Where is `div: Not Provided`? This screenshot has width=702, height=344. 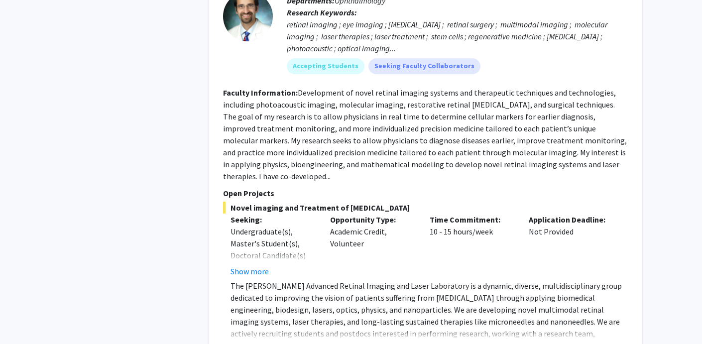
div: Not Provided is located at coordinates (571, 246).